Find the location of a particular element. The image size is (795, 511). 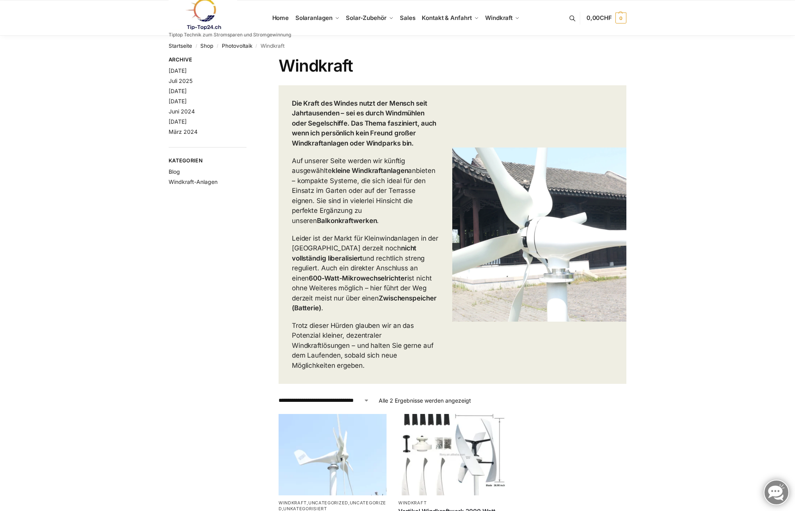

span: Solar-Zubehör is located at coordinates (366, 18).